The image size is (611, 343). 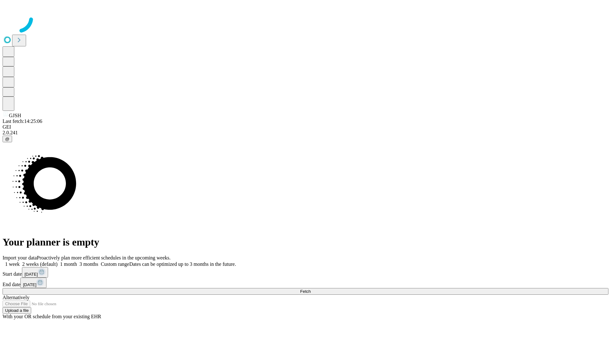 I want to click on span: With your OR schedule from your existing EHR, so click(x=52, y=317).